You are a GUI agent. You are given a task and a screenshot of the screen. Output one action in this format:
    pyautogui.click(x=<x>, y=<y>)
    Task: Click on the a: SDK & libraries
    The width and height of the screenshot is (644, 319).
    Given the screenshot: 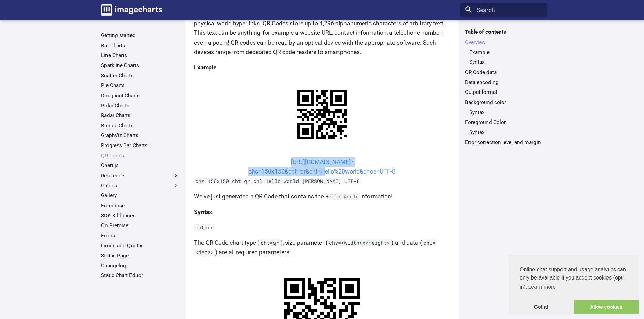 What is the action you would take?
    pyautogui.click(x=140, y=215)
    